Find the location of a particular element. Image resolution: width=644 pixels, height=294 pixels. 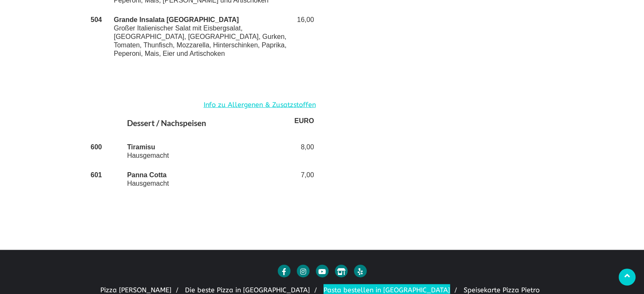

strong: Tiramisu is located at coordinates (141, 147).